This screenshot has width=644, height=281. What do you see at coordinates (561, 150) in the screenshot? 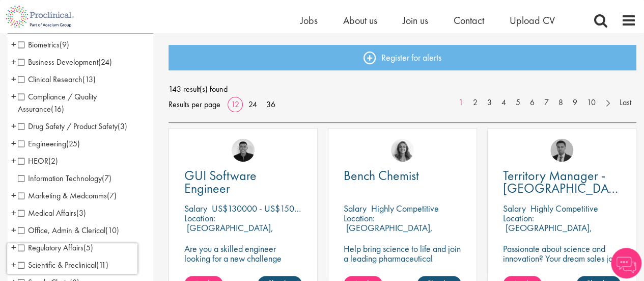
I see `img: Carl Gbolade` at bounding box center [561, 150].